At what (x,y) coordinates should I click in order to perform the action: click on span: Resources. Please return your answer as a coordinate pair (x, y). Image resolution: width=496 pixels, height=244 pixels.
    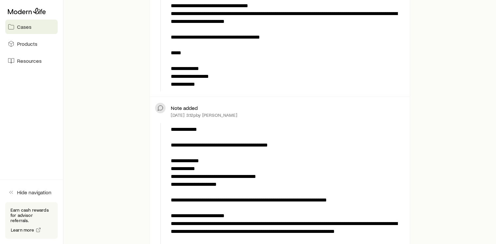
    Looking at the image, I should click on (29, 61).